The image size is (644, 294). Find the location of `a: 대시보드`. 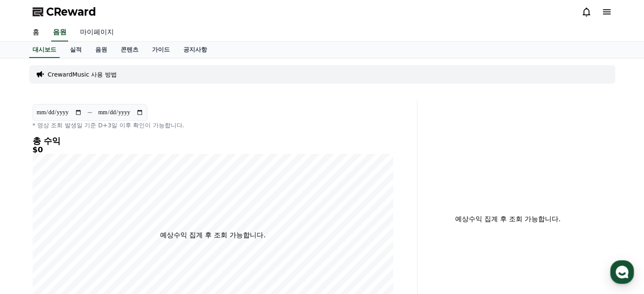

a: 대시보드 is located at coordinates (45, 50).